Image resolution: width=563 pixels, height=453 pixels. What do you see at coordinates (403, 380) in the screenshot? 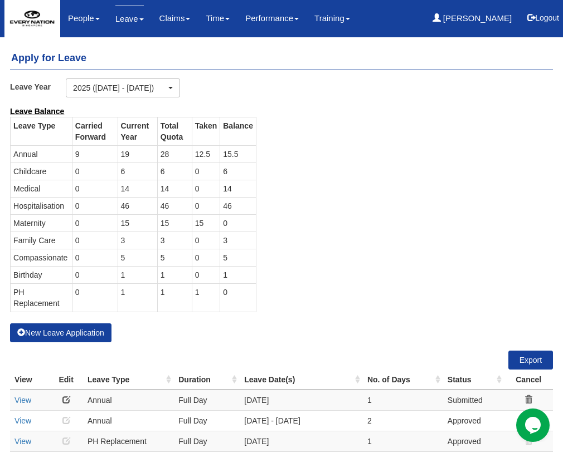
I see `th: No. of Days : activate to sort column ascending` at bounding box center [403, 380].